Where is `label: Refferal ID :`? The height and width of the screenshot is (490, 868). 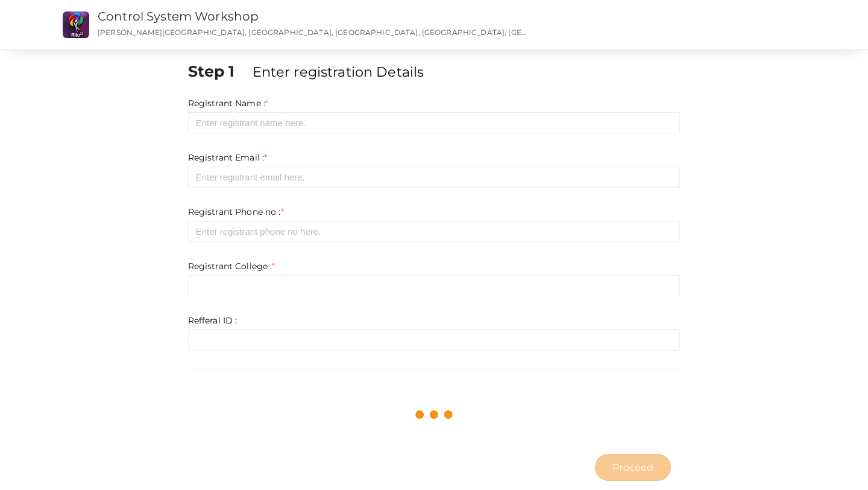
label: Refferal ID : is located at coordinates (213, 321).